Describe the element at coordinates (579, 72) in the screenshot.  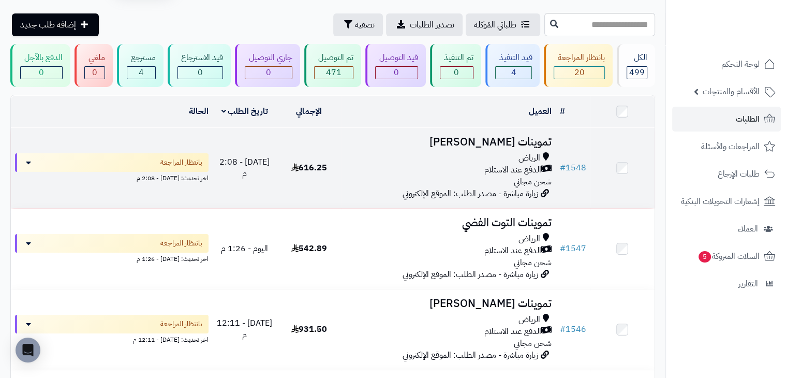
I see `div: 20` at that location.